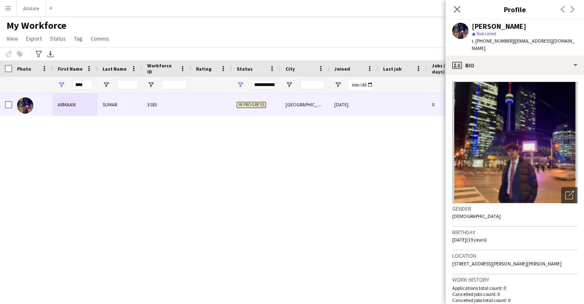 This screenshot has height=304, width=584. I want to click on span: Jobs (last 90 days), so click(448, 69).